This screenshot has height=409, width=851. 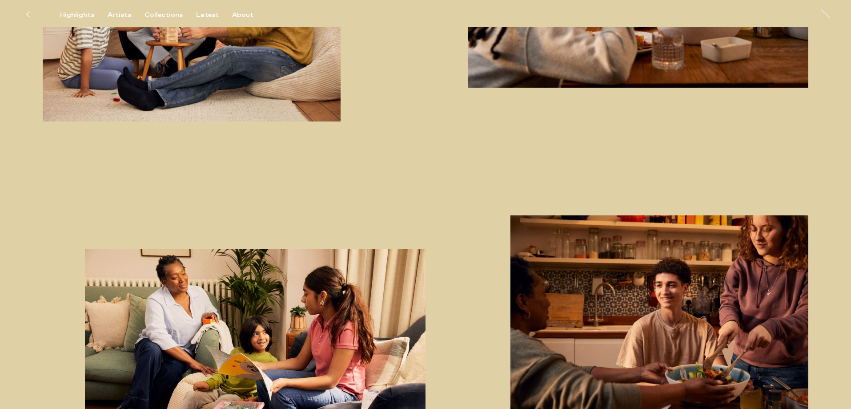 What do you see at coordinates (207, 15) in the screenshot?
I see `div: Latest` at bounding box center [207, 15].